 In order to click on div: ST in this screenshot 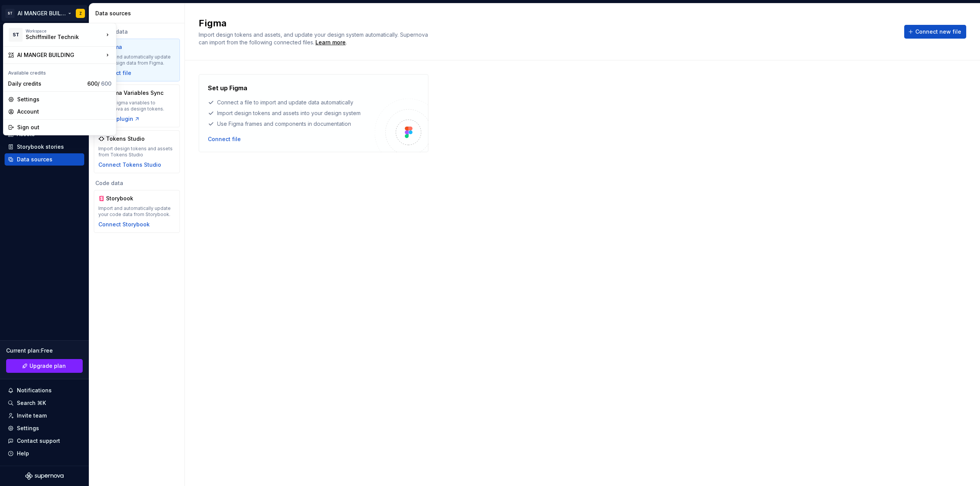, I will do `click(16, 34)`.